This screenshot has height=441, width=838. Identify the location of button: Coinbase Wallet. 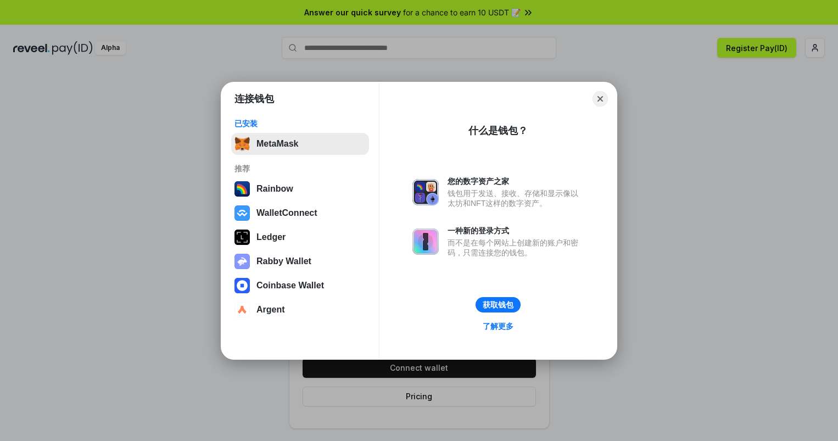
(300, 285).